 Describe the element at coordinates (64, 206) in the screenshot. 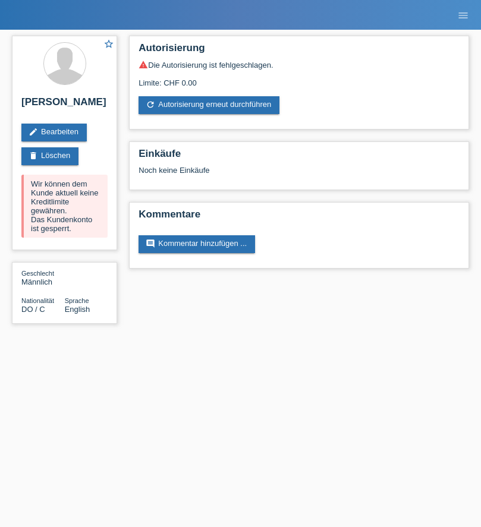

I see `div: Wir können dem Kunde aktuell keine Kreditlimite gewähren. Das Kundenkonto ist gesperrt.` at that location.